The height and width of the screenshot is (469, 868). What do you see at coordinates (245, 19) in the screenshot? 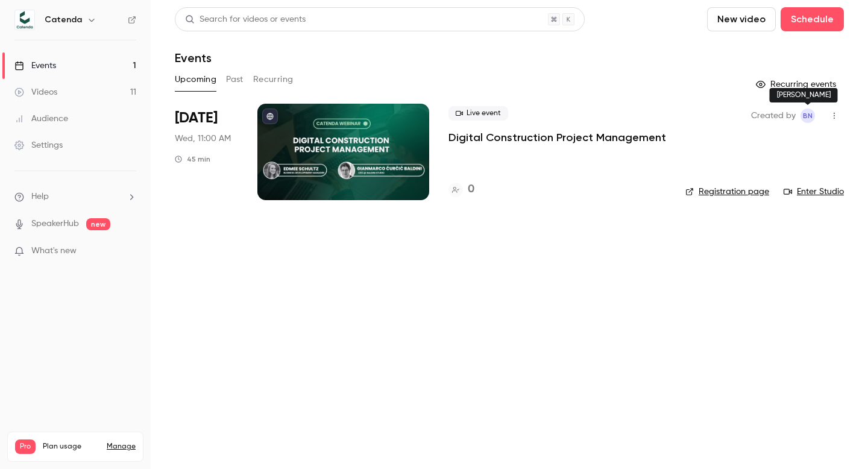
I see `div: Search for videos or events` at bounding box center [245, 19].